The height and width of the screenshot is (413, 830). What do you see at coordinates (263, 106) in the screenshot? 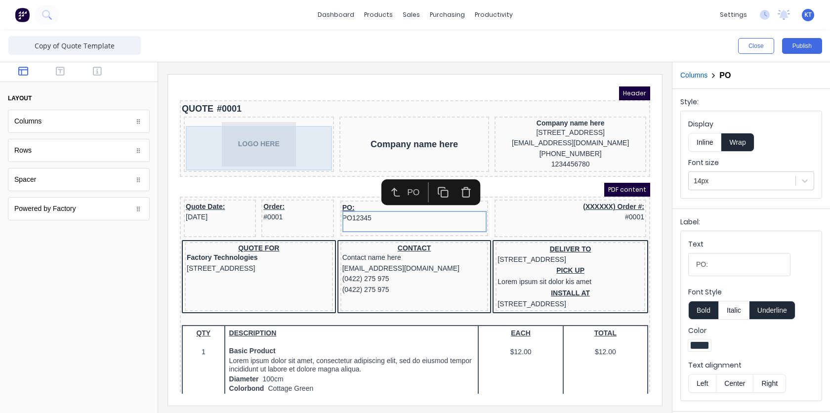
I see `button: Duplicate` at bounding box center [263, 106].